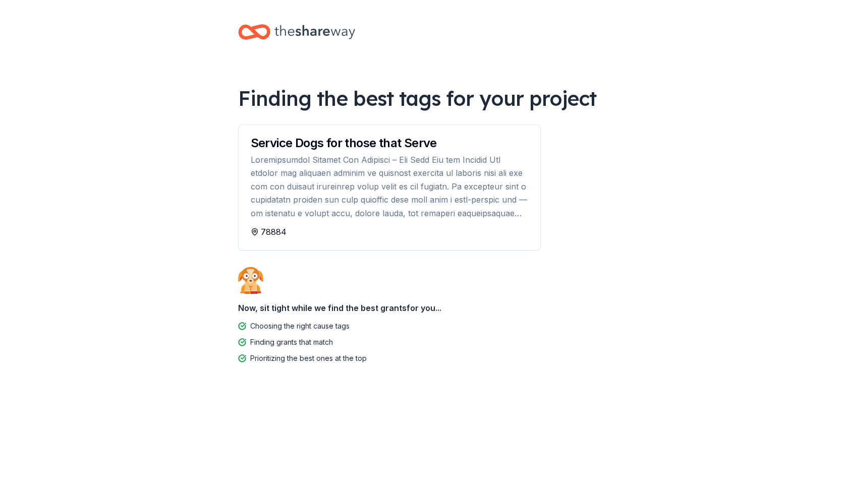 The height and width of the screenshot is (504, 847). I want to click on div: Finding grants that match, so click(292, 342).